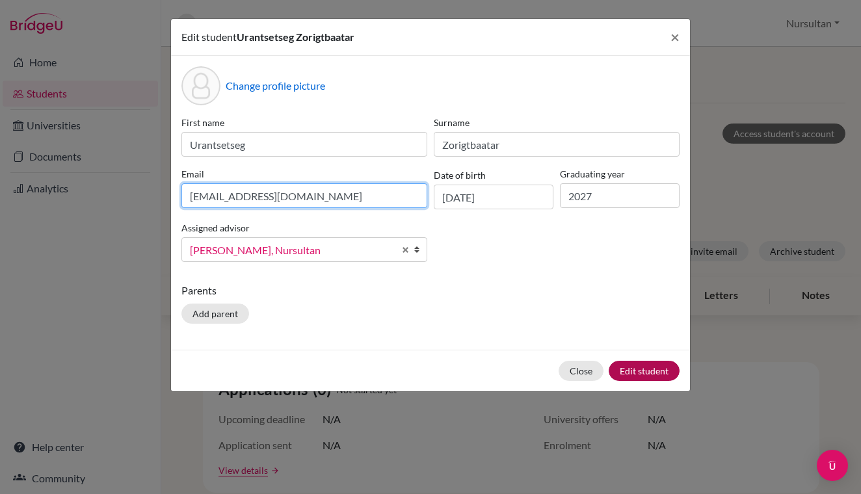 The image size is (861, 494). What do you see at coordinates (644, 371) in the screenshot?
I see `button: Edit student` at bounding box center [644, 371].